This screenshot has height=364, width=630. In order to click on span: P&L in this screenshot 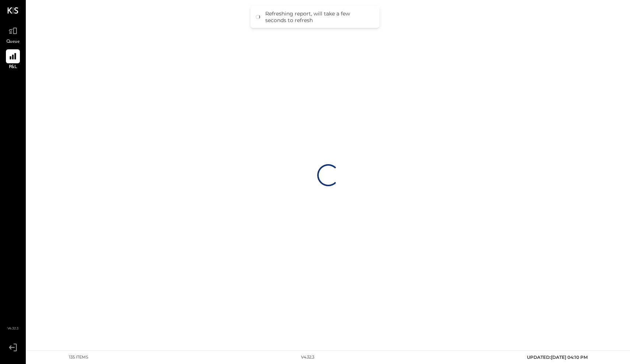, I will do `click(13, 67)`.